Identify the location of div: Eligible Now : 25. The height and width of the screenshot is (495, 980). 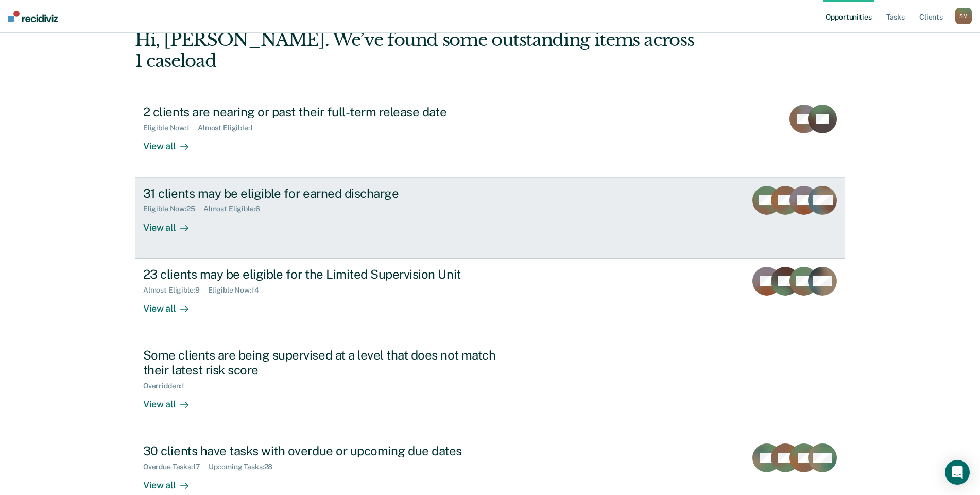
(173, 209).